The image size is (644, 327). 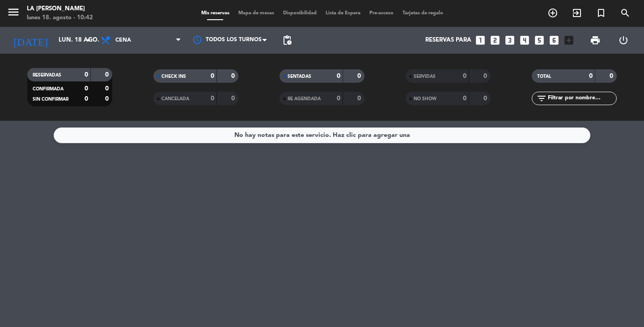 What do you see at coordinates (287, 40) in the screenshot?
I see `span: pending_actions` at bounding box center [287, 40].